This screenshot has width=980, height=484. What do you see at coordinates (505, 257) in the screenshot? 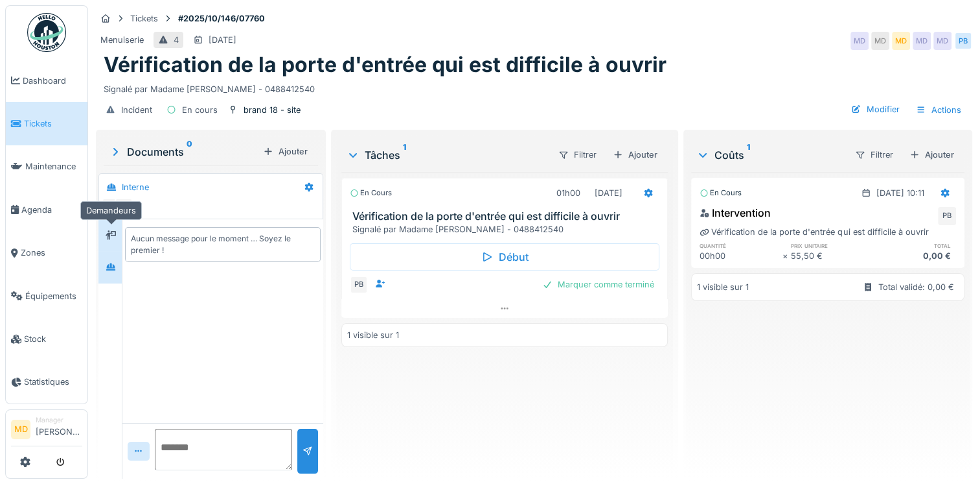
I see `div: Début` at bounding box center [505, 257].